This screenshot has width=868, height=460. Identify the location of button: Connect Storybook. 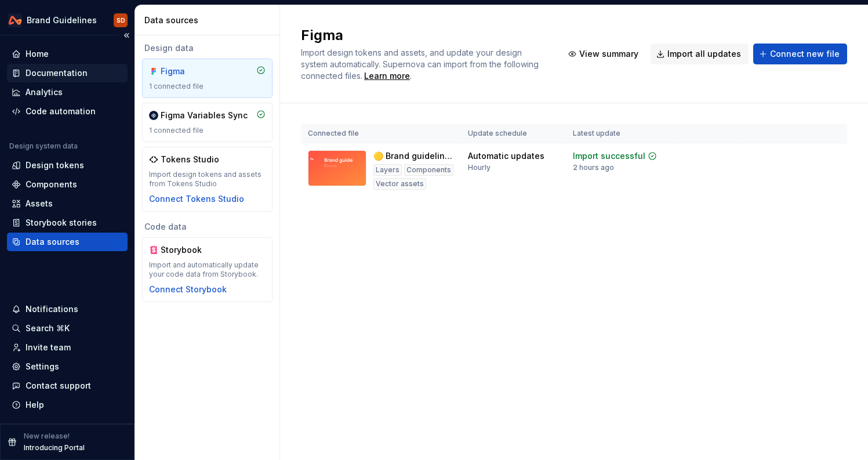
(188, 289).